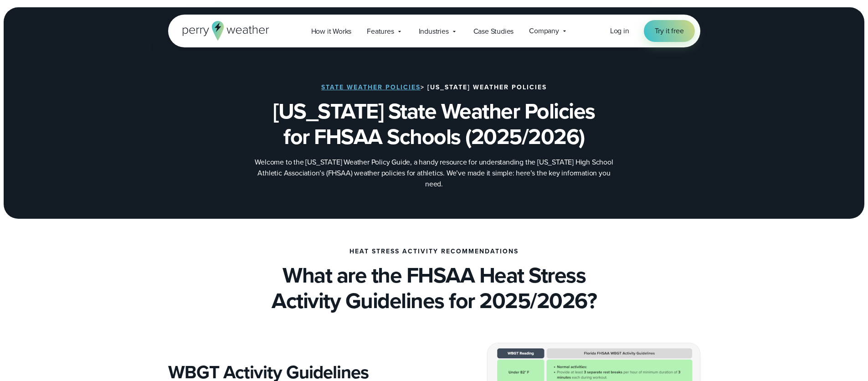 This screenshot has width=868, height=381. What do you see at coordinates (332, 31) in the screenshot?
I see `span: How it Works` at bounding box center [332, 31].